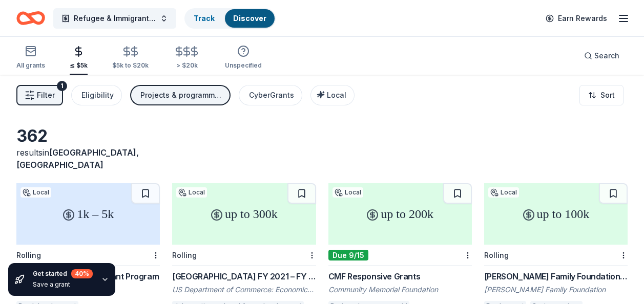 The height and width of the screenshot is (304, 644). Describe the element at coordinates (181, 95) in the screenshot. I see `div: Projects & programming, Other` at that location.